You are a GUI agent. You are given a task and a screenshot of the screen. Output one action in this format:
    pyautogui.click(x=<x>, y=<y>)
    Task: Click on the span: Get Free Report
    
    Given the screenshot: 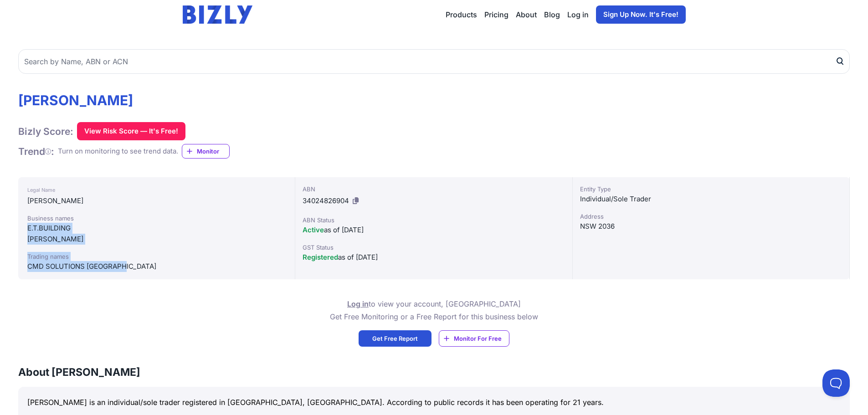 What is the action you would take?
    pyautogui.click(x=395, y=339)
    